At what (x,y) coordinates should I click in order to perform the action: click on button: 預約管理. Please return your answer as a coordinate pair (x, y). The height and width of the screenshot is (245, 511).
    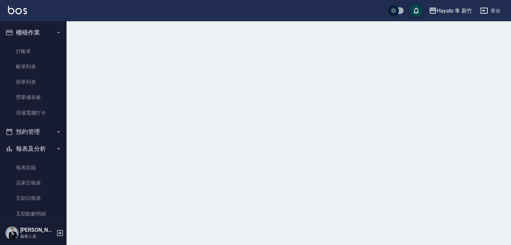
    Looking at the image, I should click on (33, 132).